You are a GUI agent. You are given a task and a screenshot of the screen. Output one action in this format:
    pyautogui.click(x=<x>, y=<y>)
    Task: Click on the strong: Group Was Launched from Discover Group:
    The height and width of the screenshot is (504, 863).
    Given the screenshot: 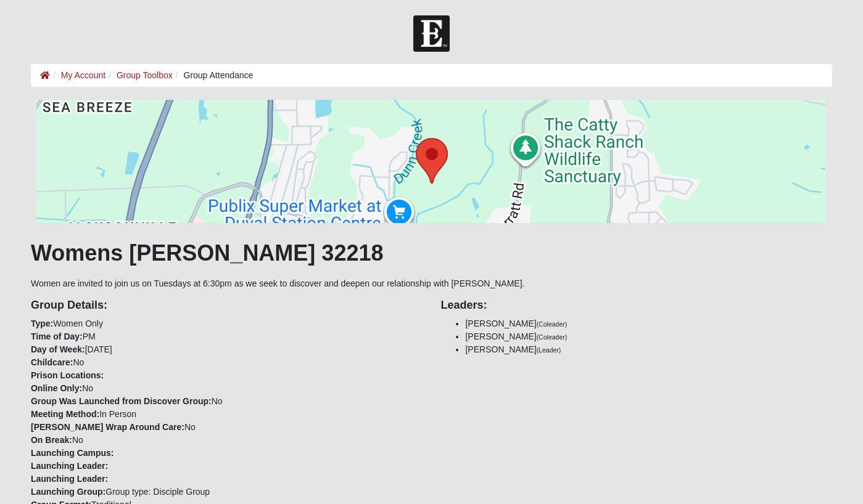 What is the action you would take?
    pyautogui.click(x=121, y=401)
    